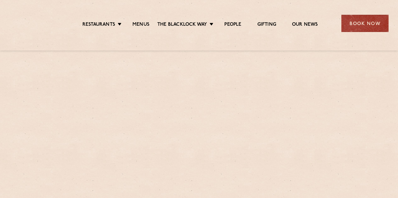 The height and width of the screenshot is (198, 398). Describe the element at coordinates (365, 23) in the screenshot. I see `div: Book Now` at that location.